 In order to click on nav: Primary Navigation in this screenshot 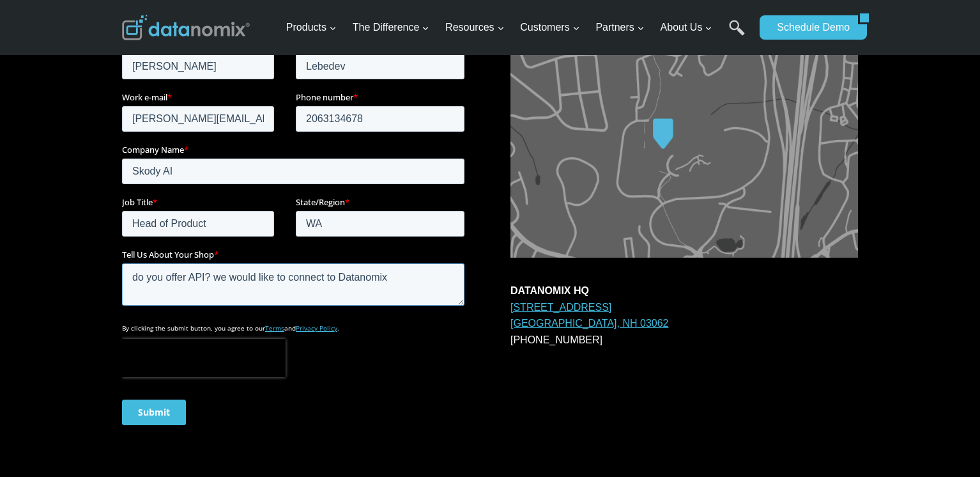, I will do `click(518, 27)`.